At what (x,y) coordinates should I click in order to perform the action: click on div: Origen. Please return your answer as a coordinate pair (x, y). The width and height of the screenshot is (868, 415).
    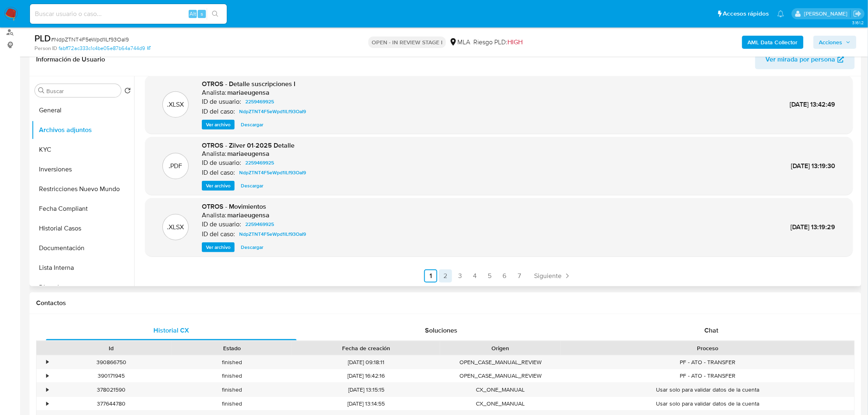
    Looking at the image, I should click on (500, 348).